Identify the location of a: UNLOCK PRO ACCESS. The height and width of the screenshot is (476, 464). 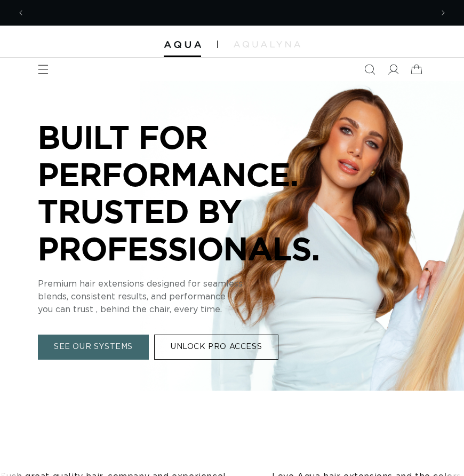
(216, 347).